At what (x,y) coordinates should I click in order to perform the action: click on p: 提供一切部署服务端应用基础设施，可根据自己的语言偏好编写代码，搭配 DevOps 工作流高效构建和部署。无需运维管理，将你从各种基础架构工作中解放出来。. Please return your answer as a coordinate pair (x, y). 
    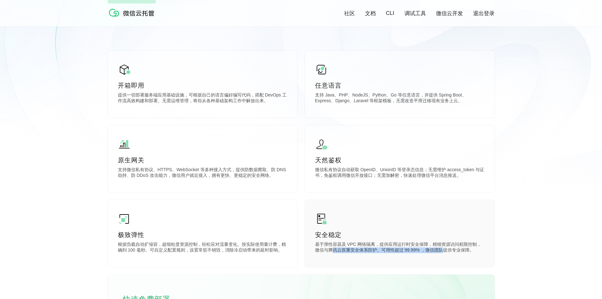
    Looking at the image, I should click on (203, 99).